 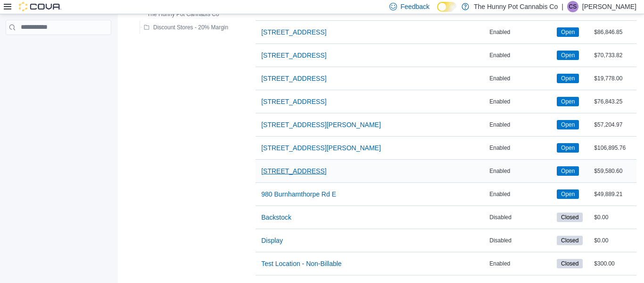 What do you see at coordinates (614, 148) in the screenshot?
I see `div: $106,895.76` at bounding box center [614, 148].